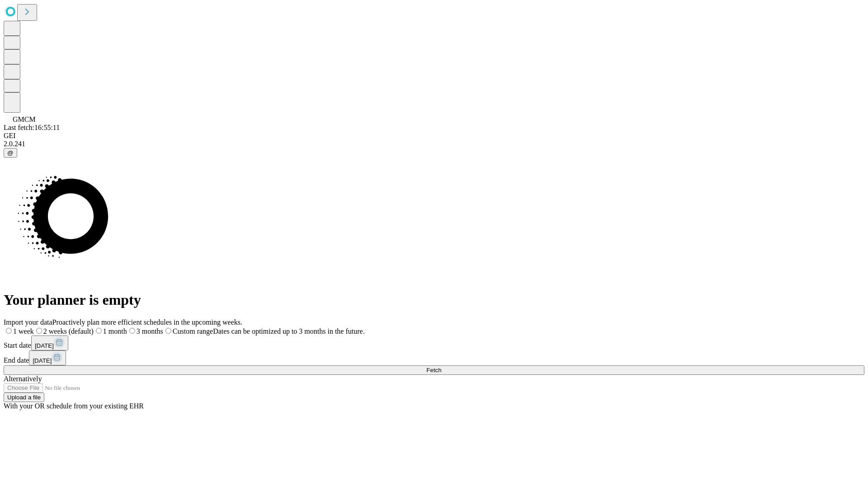 Image resolution: width=868 pixels, height=489 pixels. Describe the element at coordinates (434, 370) in the screenshot. I see `button: Fetch` at that location.